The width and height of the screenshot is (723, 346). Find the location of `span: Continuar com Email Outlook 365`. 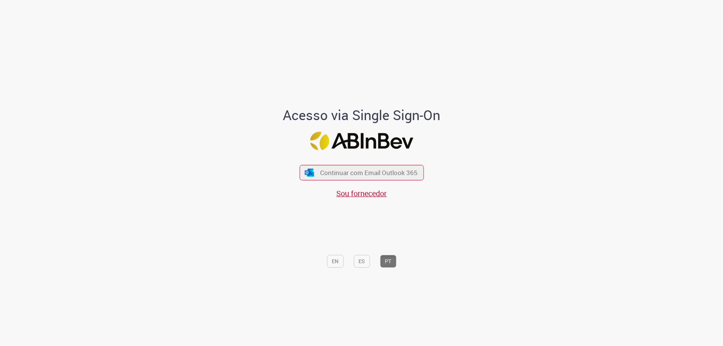

span: Continuar com Email Outlook 365 is located at coordinates (368, 172).